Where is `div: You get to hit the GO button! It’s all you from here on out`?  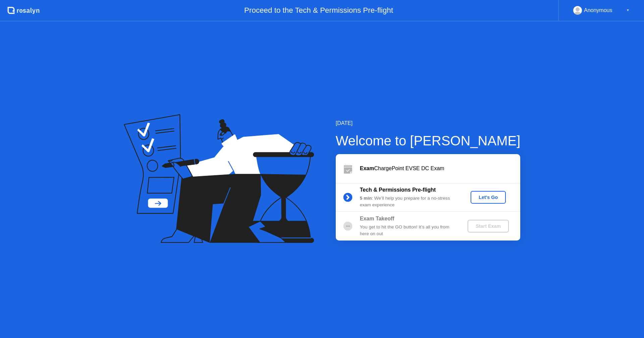 div: You get to hit the GO button! It’s all you from here on out is located at coordinates (408, 231).